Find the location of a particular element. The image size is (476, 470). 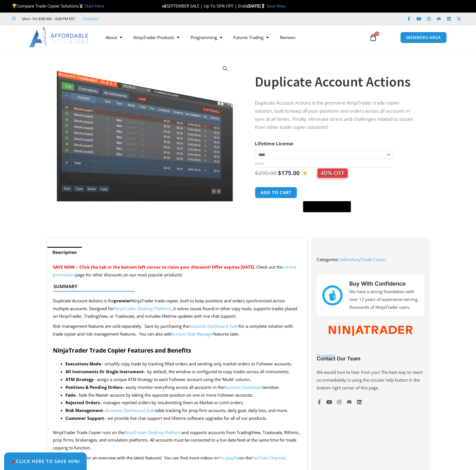

a: 0 is located at coordinates (373, 37).